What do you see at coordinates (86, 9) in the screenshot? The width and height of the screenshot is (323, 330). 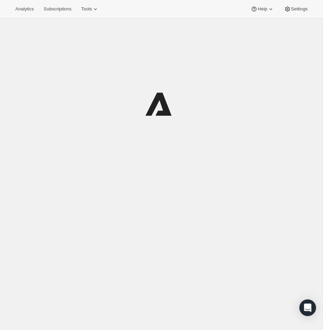 I see `span: Tools` at bounding box center [86, 9].